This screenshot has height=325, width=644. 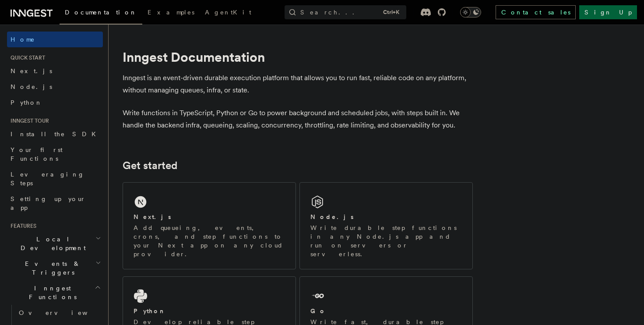 What do you see at coordinates (228, 13) in the screenshot?
I see `span: AgentKit` at bounding box center [228, 13].